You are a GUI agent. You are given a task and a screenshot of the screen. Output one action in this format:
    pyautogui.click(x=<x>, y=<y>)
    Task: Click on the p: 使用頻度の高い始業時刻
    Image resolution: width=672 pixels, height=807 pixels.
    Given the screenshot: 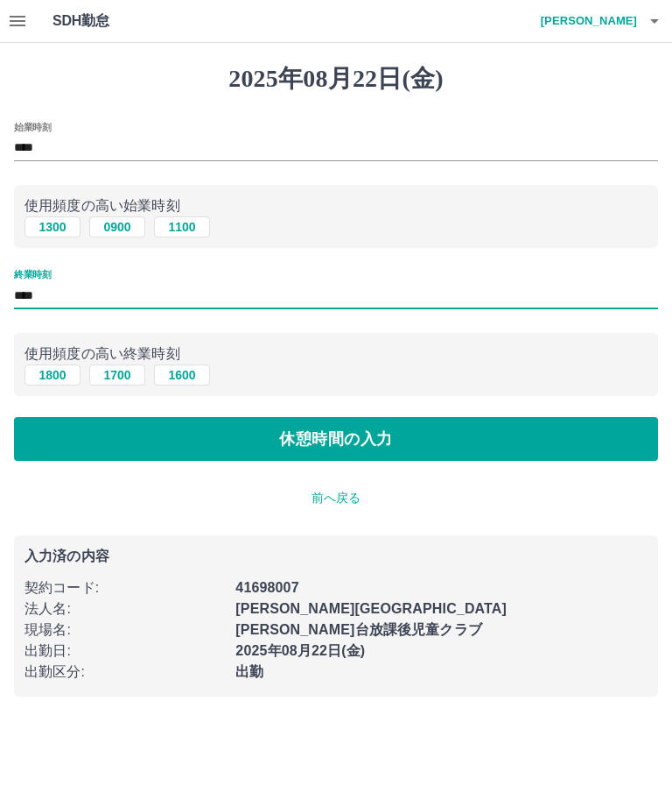 What is the action you would take?
    pyautogui.click(x=336, y=206)
    